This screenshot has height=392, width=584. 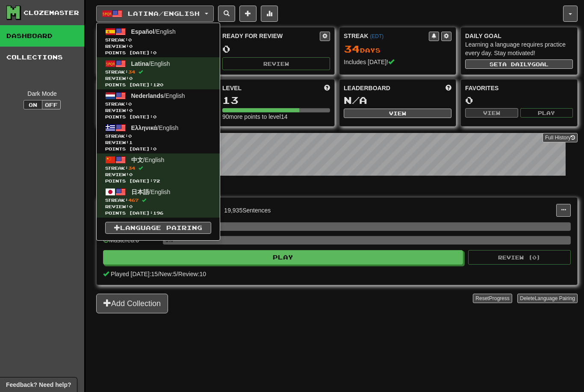 What do you see at coordinates (38, 385) in the screenshot?
I see `span: Open feedback widget` at bounding box center [38, 385].